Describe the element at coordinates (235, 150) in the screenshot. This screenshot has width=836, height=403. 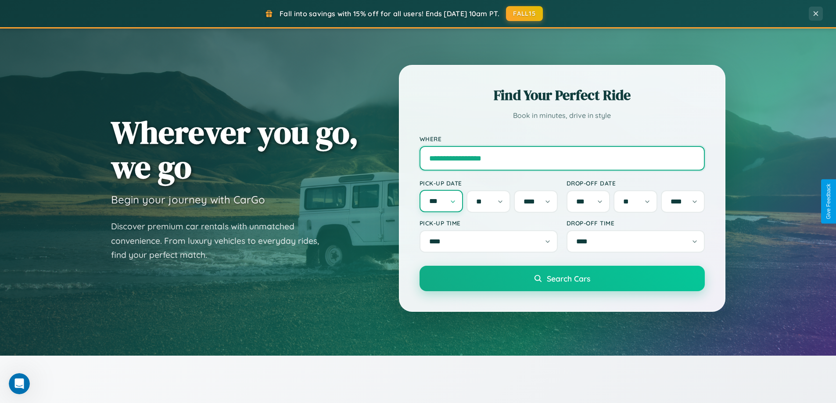
I see `h1: Wherever you go, we go` at that location.